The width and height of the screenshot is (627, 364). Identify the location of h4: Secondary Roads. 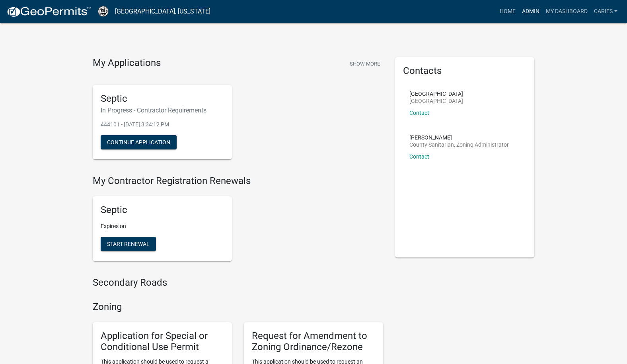
(238, 283).